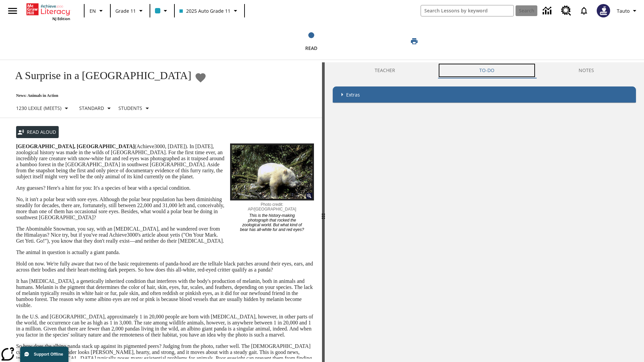  What do you see at coordinates (484, 70) in the screenshot?
I see `div: Instructional Panel Tabs` at bounding box center [484, 70].